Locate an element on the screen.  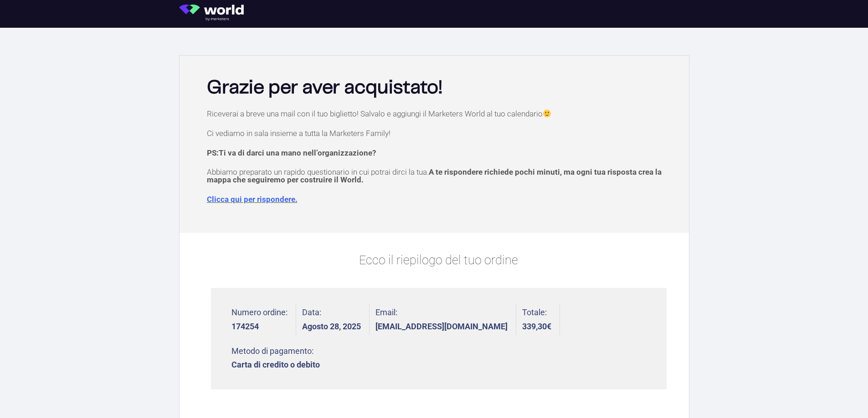
li: Metodo di pagamento: is located at coordinates (276, 358).